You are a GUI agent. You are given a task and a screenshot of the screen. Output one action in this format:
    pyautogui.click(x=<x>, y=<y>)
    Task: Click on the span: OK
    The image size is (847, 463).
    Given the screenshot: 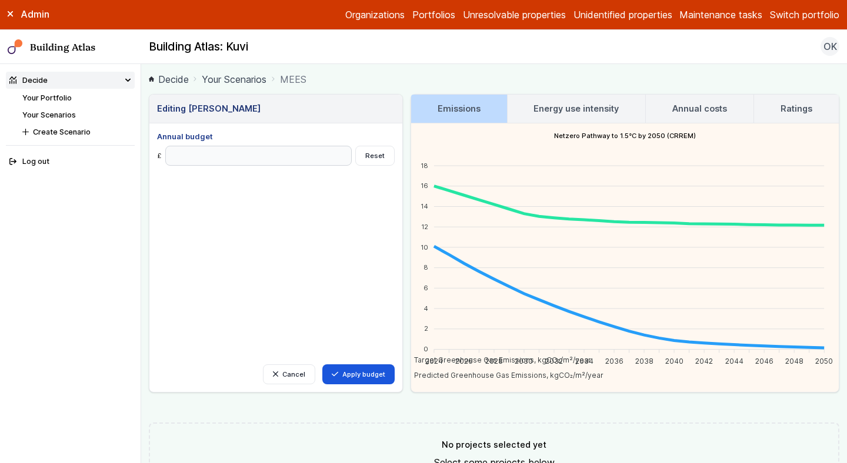 What is the action you would take?
    pyautogui.click(x=830, y=46)
    